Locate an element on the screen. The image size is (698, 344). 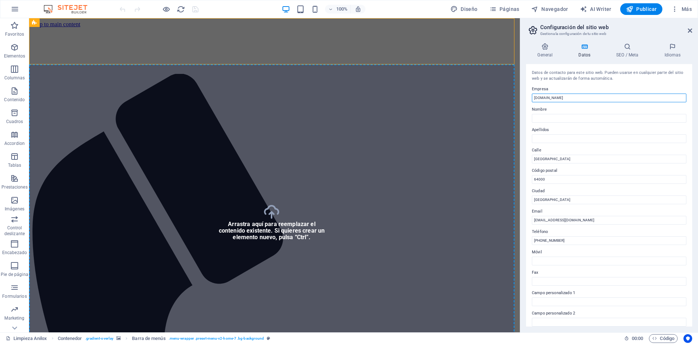
h6: 100% is located at coordinates (342, 9).